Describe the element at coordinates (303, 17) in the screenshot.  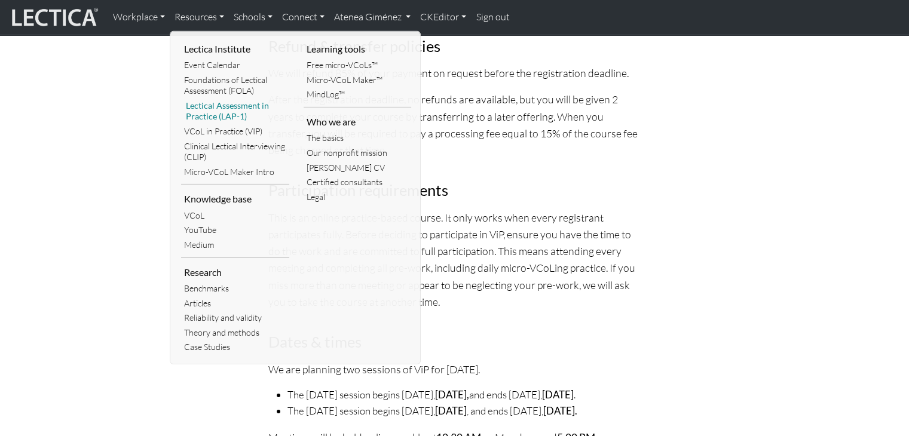
I see `a: Connect` at that location.